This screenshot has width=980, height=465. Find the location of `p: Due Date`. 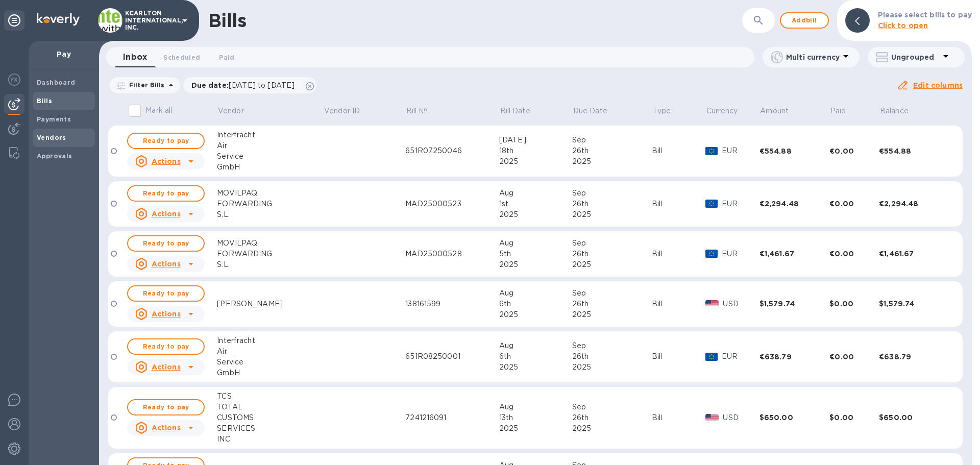

p: Due Date is located at coordinates (590, 111).